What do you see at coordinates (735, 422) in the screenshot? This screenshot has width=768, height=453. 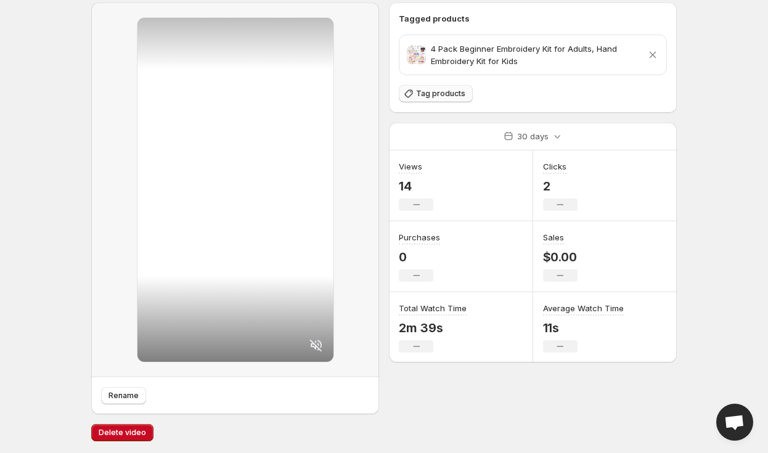 I see `a: Open chat` at bounding box center [735, 422].